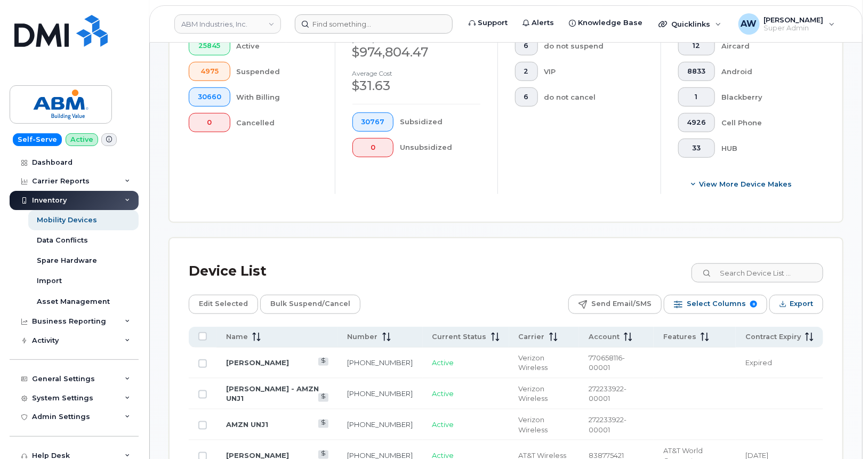 This screenshot has height=459, width=868. I want to click on span: 30660, so click(210, 97).